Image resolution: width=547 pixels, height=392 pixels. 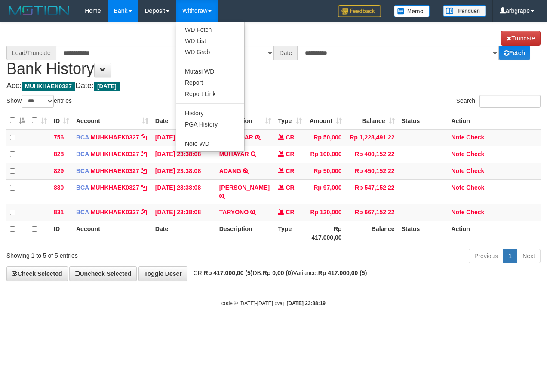 What do you see at coordinates (372, 233) in the screenshot?
I see `th: Balance` at bounding box center [372, 233].